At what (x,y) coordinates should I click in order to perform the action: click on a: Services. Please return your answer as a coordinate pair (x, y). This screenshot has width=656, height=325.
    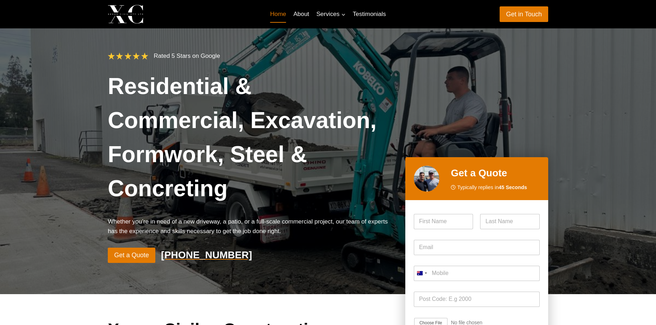
    Looking at the image, I should click on (331, 14).